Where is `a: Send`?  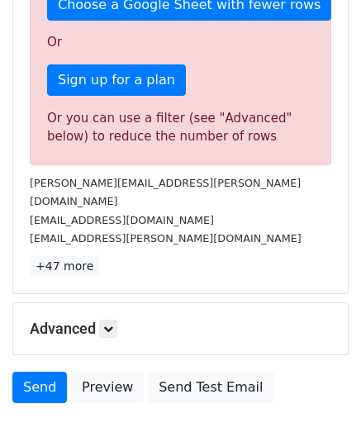
a: Send is located at coordinates (40, 388).